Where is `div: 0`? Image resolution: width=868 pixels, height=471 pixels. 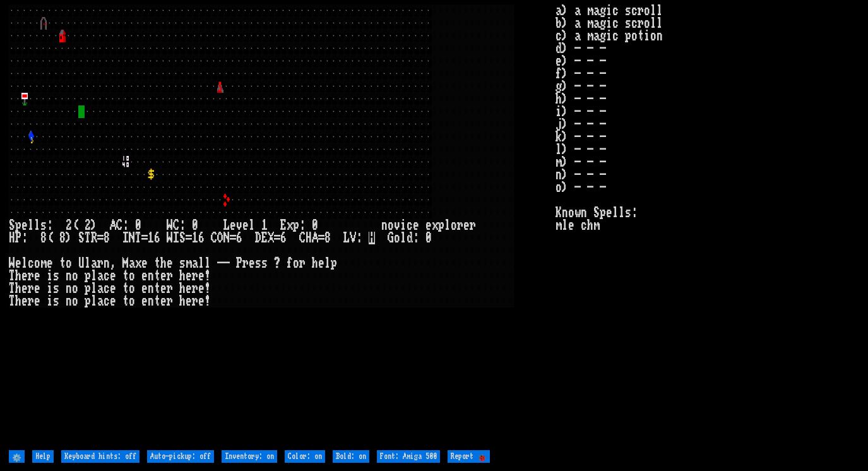
div: 0 is located at coordinates (195, 225).